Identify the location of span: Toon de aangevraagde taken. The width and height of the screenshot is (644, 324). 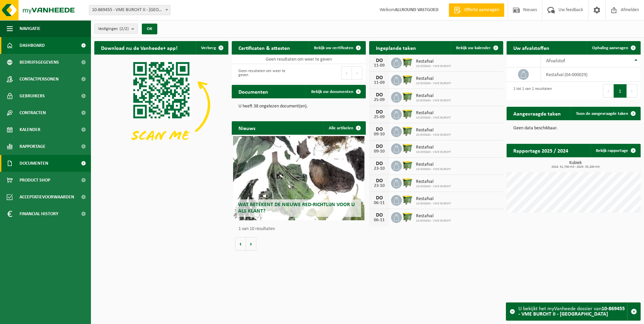
(602, 113).